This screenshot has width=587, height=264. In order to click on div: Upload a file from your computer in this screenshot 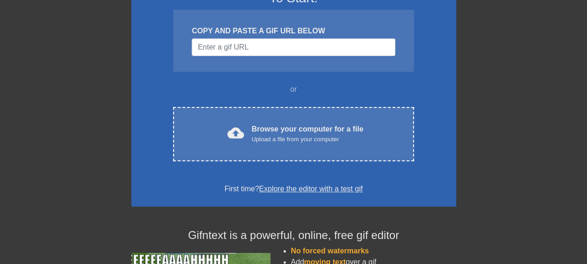, I will do `click(307, 140)`.